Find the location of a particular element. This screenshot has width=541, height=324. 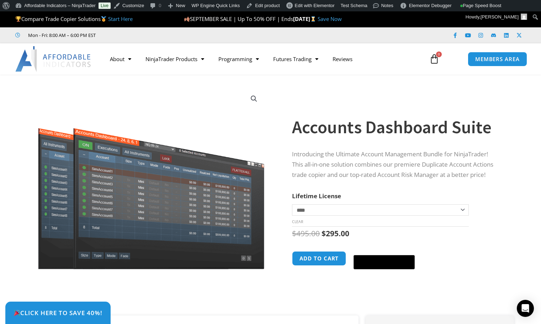

span: 0 is located at coordinates (439, 54).